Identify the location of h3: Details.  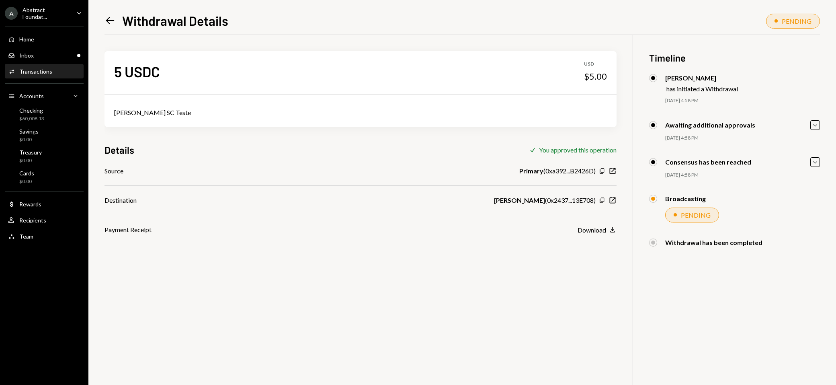
(119, 150).